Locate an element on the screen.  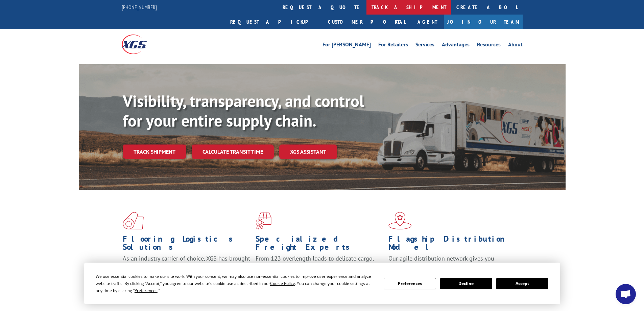
h1: Flagship Distribution Model is located at coordinates (452, 244).